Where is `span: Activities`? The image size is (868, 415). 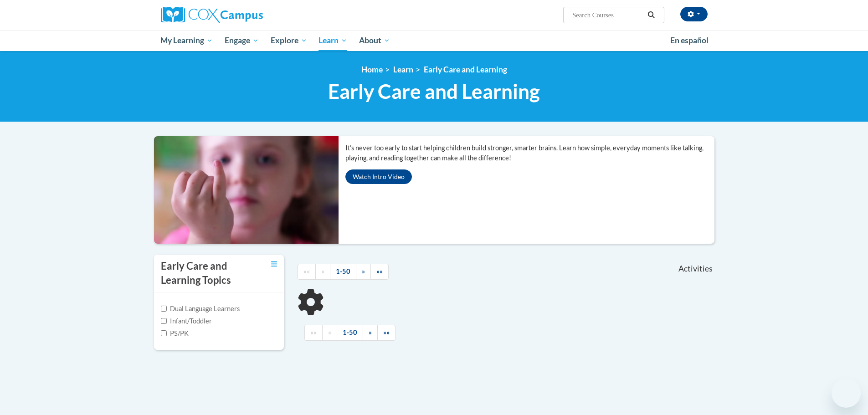 span: Activities is located at coordinates (695, 269).